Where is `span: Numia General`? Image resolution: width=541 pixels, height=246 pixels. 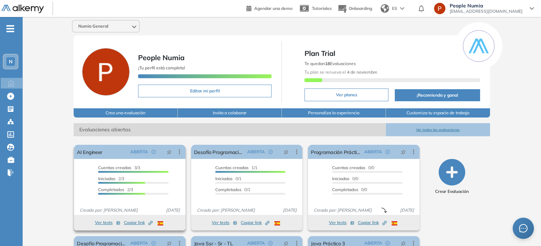 span: Numia General is located at coordinates (93, 26).